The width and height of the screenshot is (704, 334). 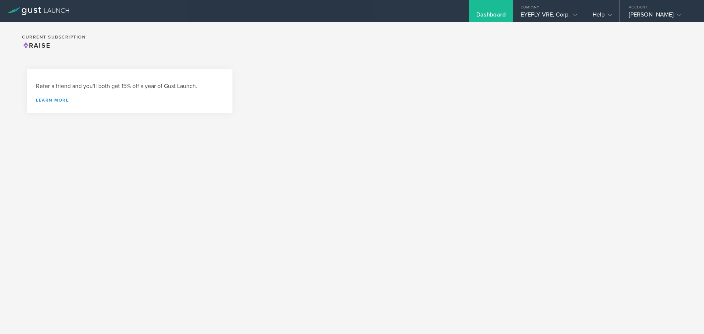 What do you see at coordinates (491, 17) in the screenshot?
I see `div: Dashboard` at bounding box center [491, 17].